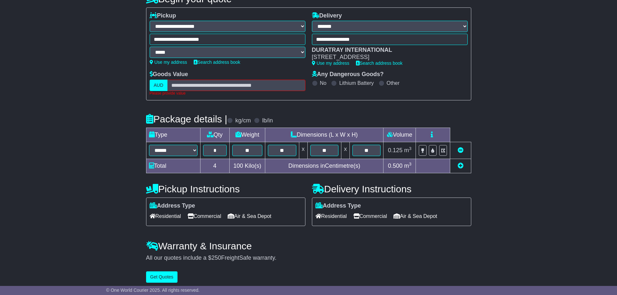 The image size is (617, 295). What do you see at coordinates (324, 166) in the screenshot?
I see `td: Dimensions in Centimetre(s)` at bounding box center [324, 166].